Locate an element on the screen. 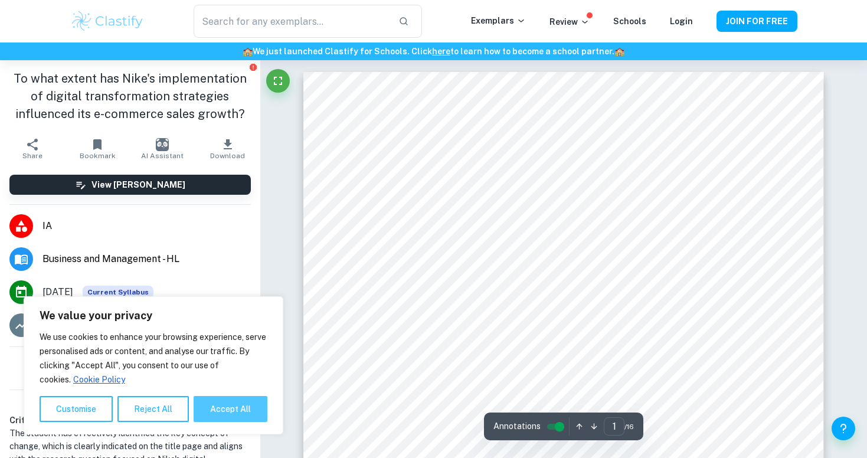 The image size is (867, 458). span: Bookmark is located at coordinates (97, 156).